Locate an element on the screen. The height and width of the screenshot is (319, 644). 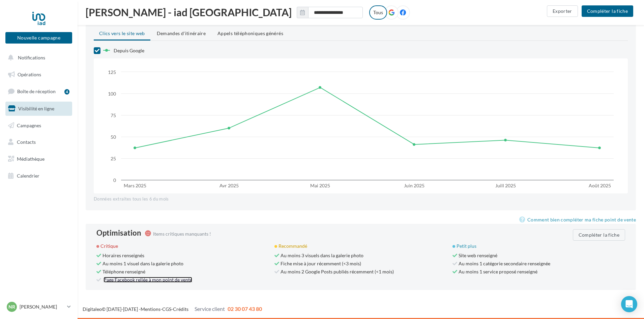
a: Mentions is located at coordinates (151, 309).